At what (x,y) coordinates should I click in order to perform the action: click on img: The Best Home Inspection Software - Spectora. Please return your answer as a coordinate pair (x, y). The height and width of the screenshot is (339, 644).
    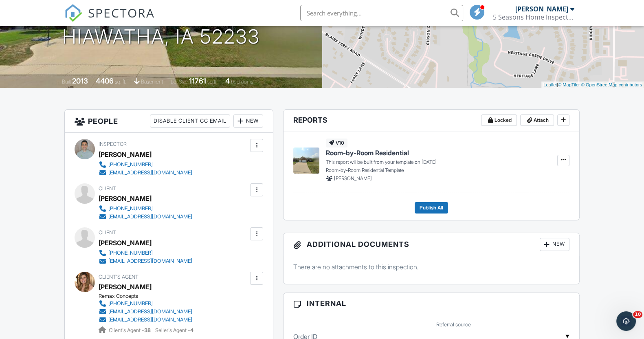
    Looking at the image, I should click on (73, 13).